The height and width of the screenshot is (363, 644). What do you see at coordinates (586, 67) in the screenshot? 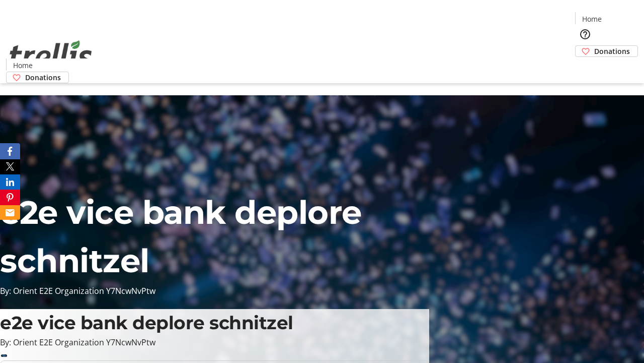
I see `button: Cart` at bounding box center [586, 67].